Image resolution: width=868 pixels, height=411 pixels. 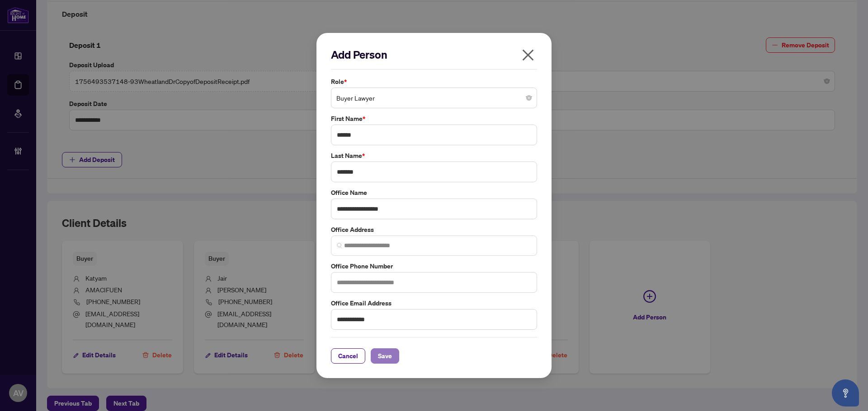 I want to click on label: Role, so click(x=434, y=82).